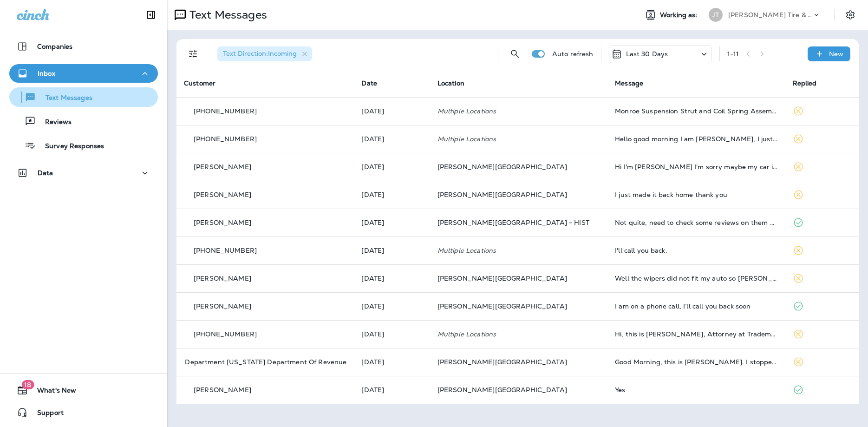 This screenshot has width=868, height=427. I want to click on p: Aug 21, 2025 03:35 PM, so click(392, 194).